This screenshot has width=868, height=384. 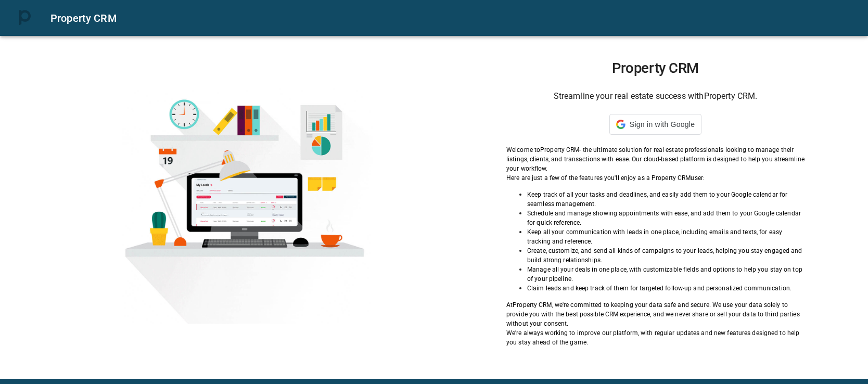 What do you see at coordinates (453, 18) in the screenshot?
I see `div: Property CRM` at bounding box center [453, 18].